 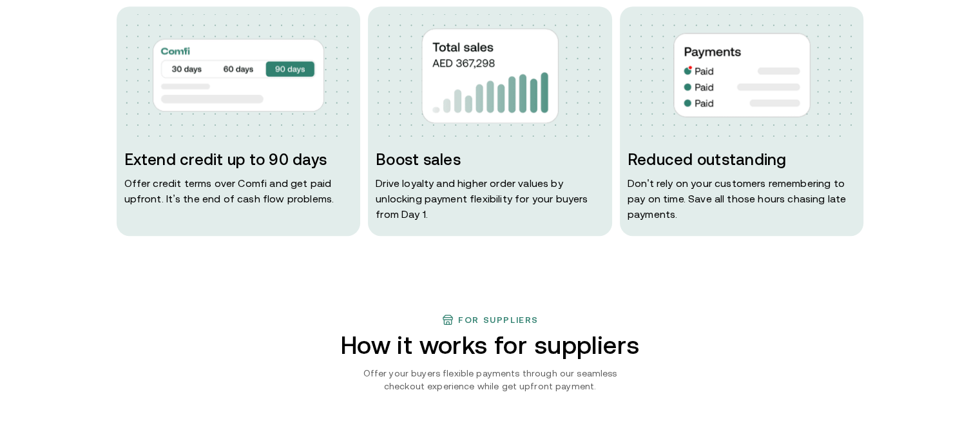 I want to click on p: Don ' t rely on your customers remembering to pay on time. Save all those hours chasing late paym..., so click(x=741, y=198).